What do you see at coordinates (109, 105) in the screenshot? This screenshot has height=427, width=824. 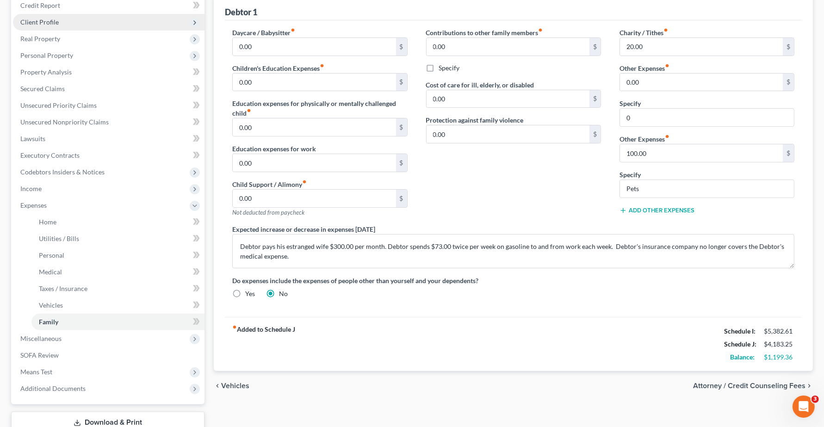 I see `a: Unsecured Priority Claims` at bounding box center [109, 105].